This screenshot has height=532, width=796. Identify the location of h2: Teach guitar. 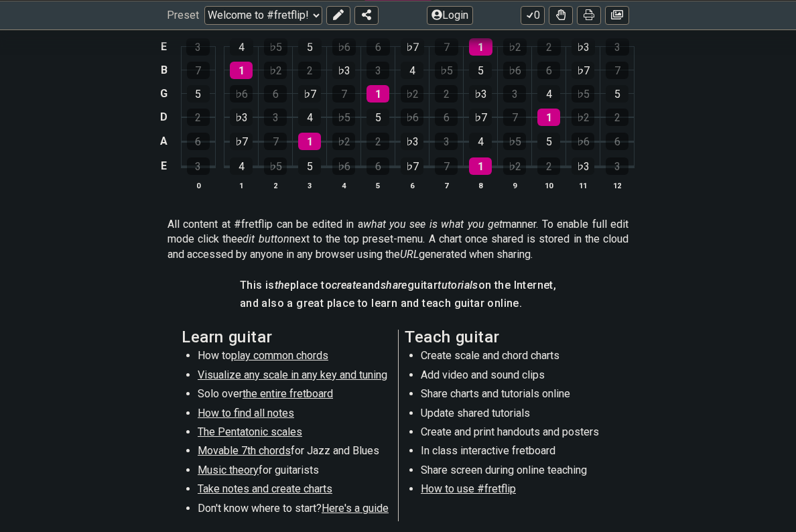
(509, 337).